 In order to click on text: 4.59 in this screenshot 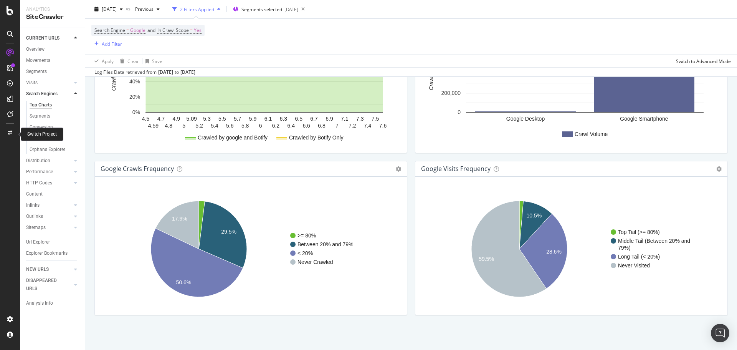, I will do `click(153, 125)`.